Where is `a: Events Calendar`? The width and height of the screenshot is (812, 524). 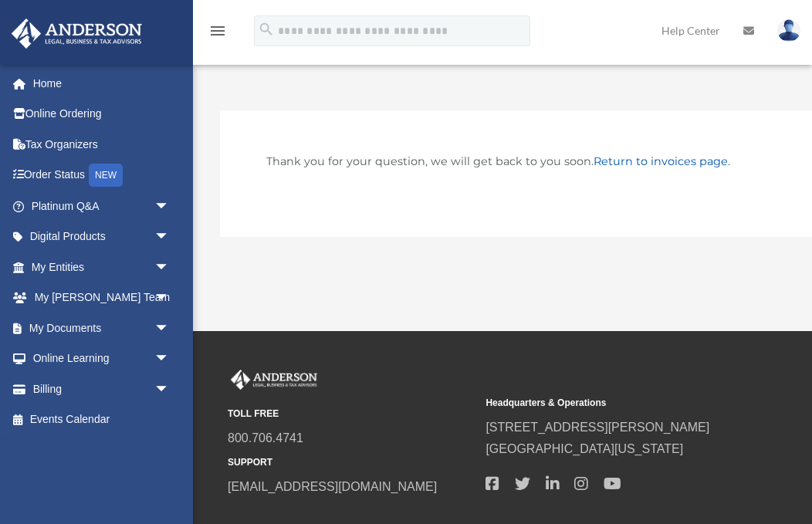
a: Events Calendar is located at coordinates (102, 420).